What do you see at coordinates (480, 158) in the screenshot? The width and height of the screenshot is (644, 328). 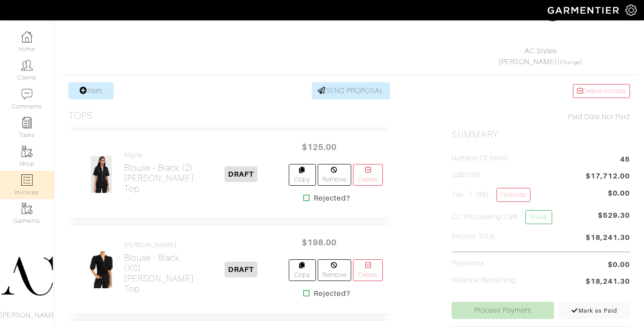 I see `h5: Number of Items` at bounding box center [480, 158].